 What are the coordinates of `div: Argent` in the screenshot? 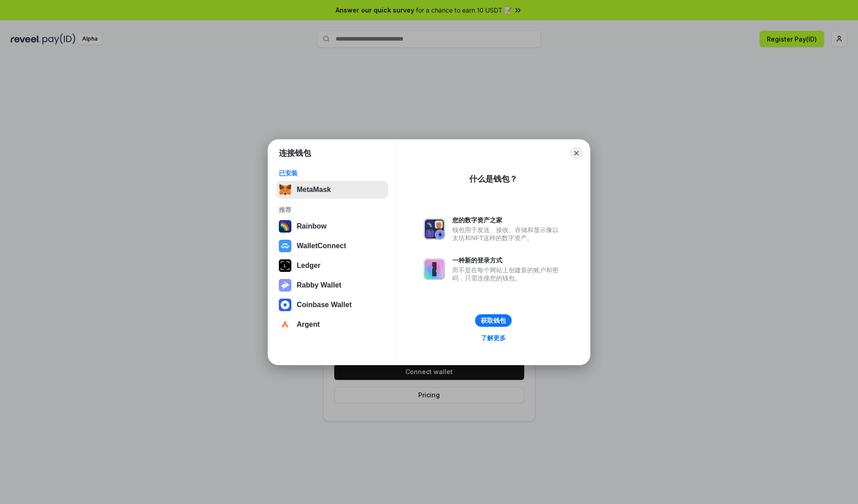 It's located at (308, 325).